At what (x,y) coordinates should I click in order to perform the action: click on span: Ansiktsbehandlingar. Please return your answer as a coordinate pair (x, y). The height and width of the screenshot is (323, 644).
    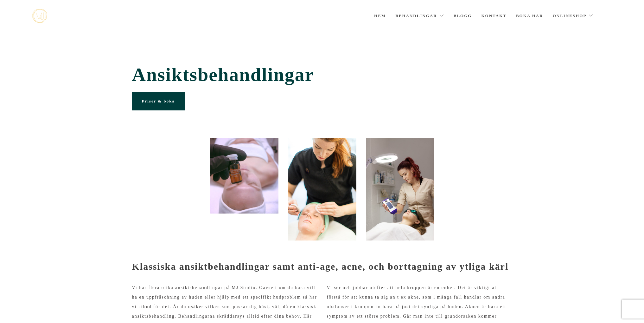
    Looking at the image, I should click on (322, 74).